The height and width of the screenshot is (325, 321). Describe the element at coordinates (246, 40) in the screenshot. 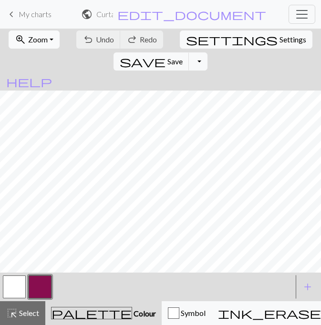

I see `button: SettingsSettings` at that location.